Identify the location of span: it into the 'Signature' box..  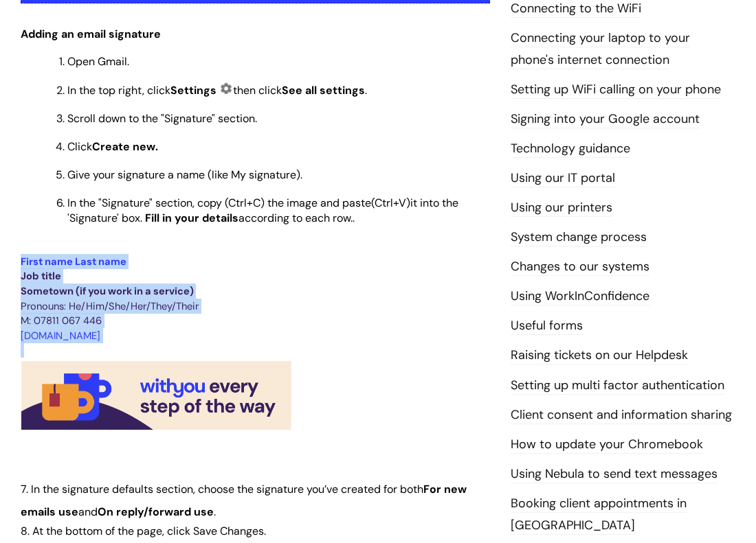
(262, 210).